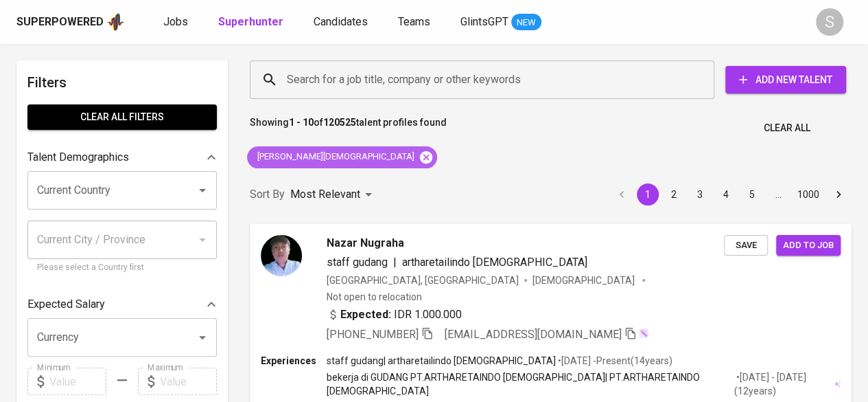  I want to click on span: Add to job, so click(809, 246).